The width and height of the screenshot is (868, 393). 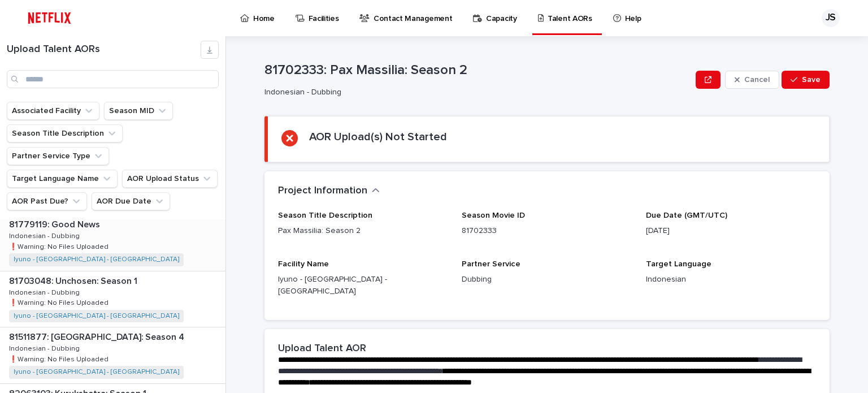 What do you see at coordinates (363, 231) in the screenshot?
I see `p: Pax Massilia: Season 2` at bounding box center [363, 231].